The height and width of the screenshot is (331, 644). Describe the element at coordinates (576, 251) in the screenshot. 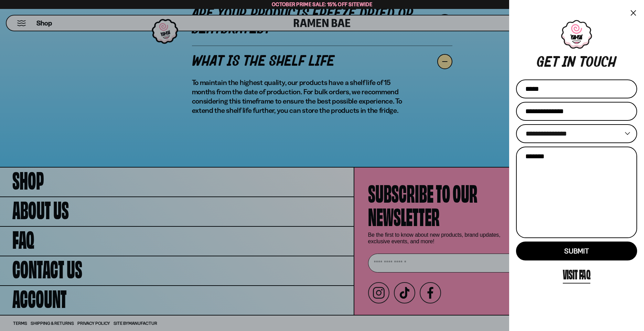

I see `span: Submit` at that location.